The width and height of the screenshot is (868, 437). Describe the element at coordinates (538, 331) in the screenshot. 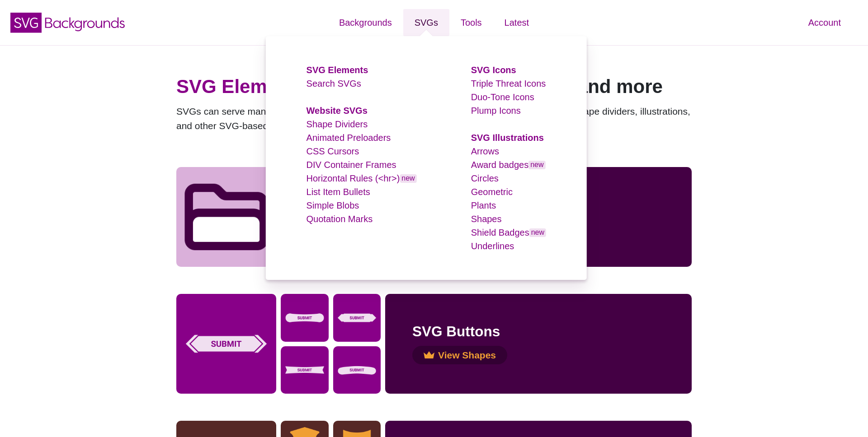

I see `h2: SVG Buttons` at that location.